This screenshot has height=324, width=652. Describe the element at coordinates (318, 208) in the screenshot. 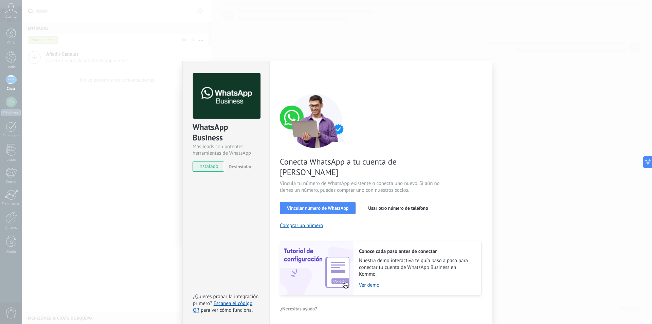

I see `span: Vincular número de WhatsApp` at that location.